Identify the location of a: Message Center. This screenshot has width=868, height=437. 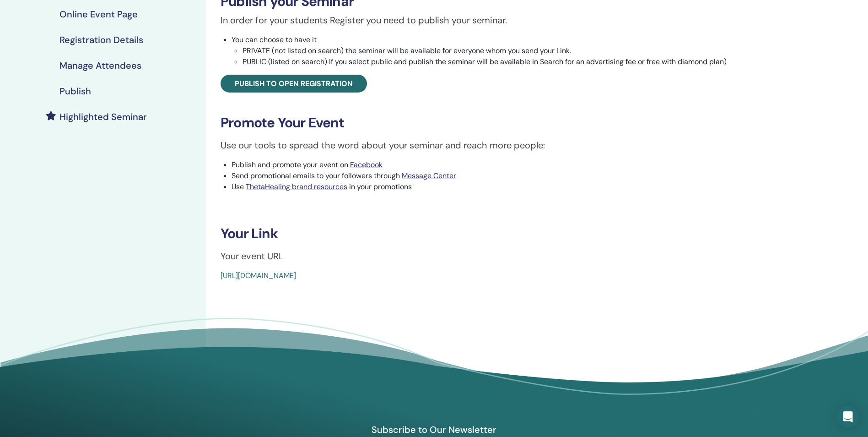
(429, 175).